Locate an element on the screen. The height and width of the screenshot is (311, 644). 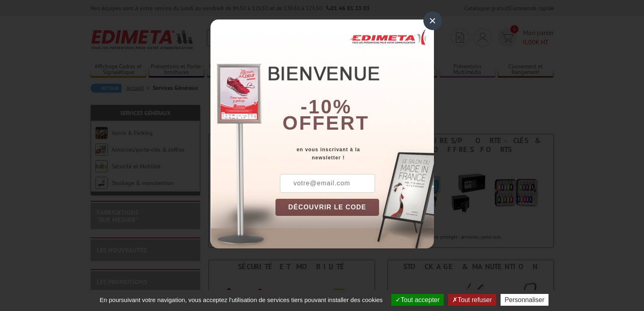
span: En poursuivant votre navigation, vous acceptez l'utilisation de services tiers pouvant installer ... is located at coordinates (241, 300).